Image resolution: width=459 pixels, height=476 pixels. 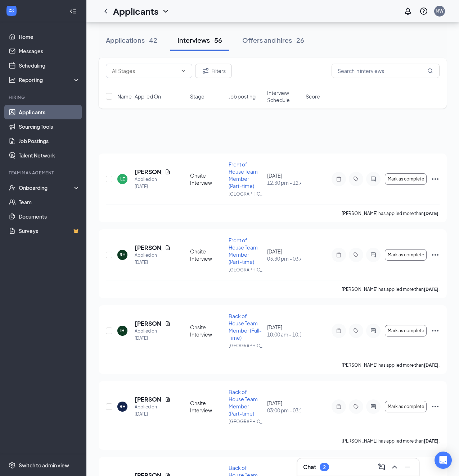 What do you see at coordinates (47, 187) in the screenshot?
I see `div: Onboarding` at bounding box center [47, 187].